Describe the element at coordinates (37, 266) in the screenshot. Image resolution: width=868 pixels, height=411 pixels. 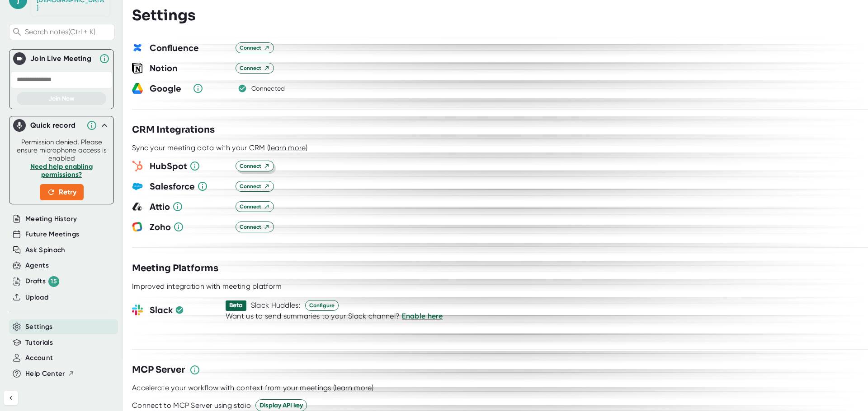
I see `button: Agents` at that location.